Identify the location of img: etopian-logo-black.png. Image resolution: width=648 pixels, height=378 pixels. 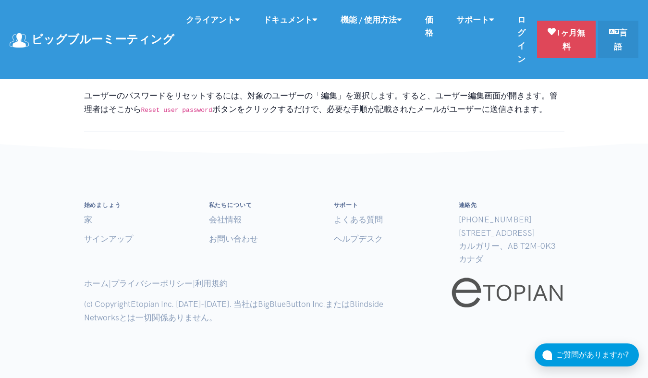
(507, 292).